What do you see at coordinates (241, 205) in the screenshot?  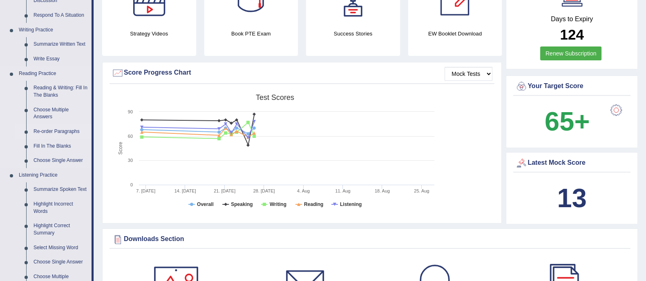 I see `tspan: Speaking` at bounding box center [241, 205].